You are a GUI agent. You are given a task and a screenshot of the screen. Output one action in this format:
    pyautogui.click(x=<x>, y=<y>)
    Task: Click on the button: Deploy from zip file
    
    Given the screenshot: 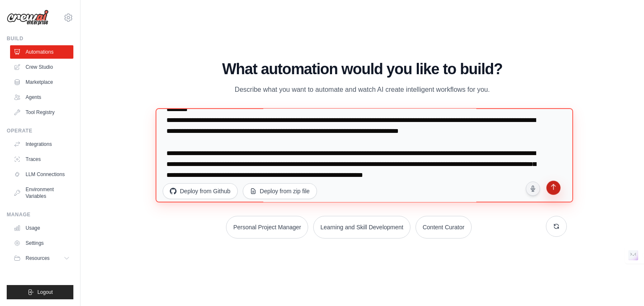 What is the action you would take?
    pyautogui.click(x=279, y=191)
    